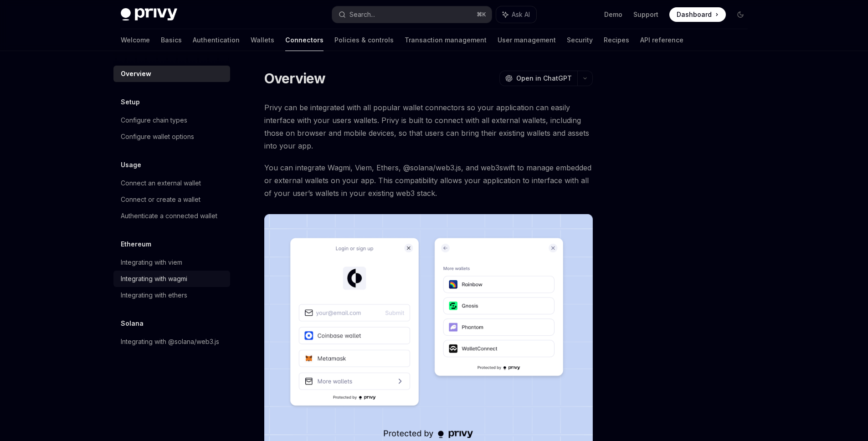 The width and height of the screenshot is (868, 441). Describe the element at coordinates (131, 102) in the screenshot. I see `h5: Setup` at that location.